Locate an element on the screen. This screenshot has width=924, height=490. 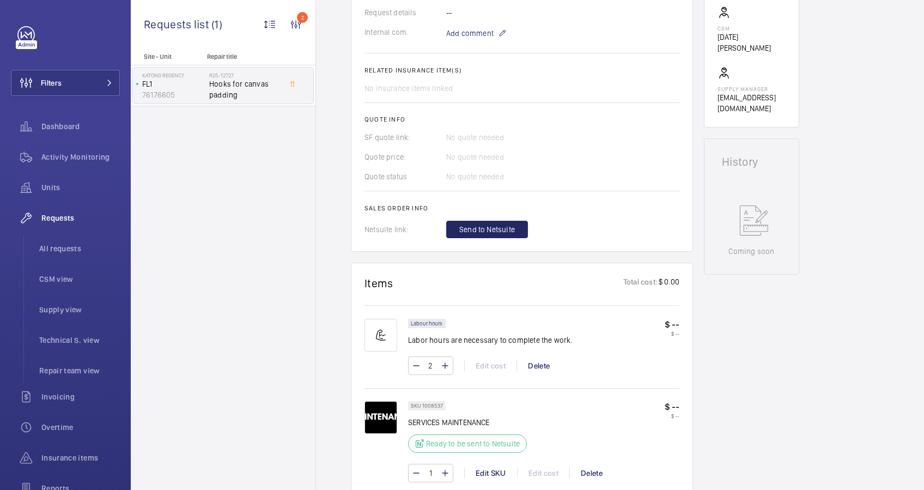
img: Km33JILPo7XhB1uRwyyWT09Ug4rK46SSHHPdKXWmjl7lqZFy.png is located at coordinates (381, 417).